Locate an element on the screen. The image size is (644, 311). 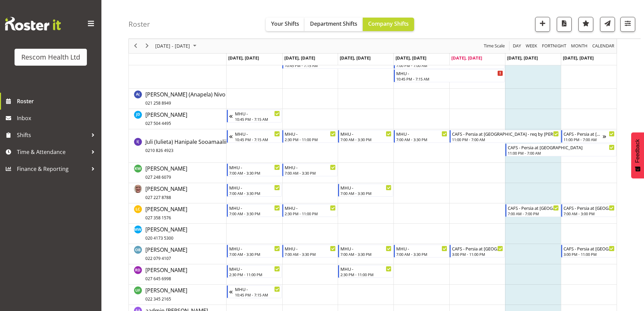
span: Finance & Reporting is located at coordinates (53, 169).